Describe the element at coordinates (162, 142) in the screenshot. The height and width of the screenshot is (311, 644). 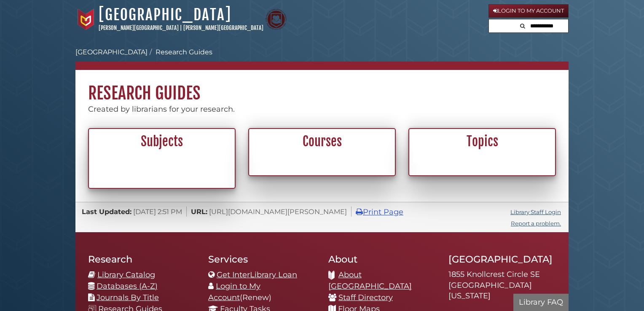
I see `h2: Subjects` at that location.